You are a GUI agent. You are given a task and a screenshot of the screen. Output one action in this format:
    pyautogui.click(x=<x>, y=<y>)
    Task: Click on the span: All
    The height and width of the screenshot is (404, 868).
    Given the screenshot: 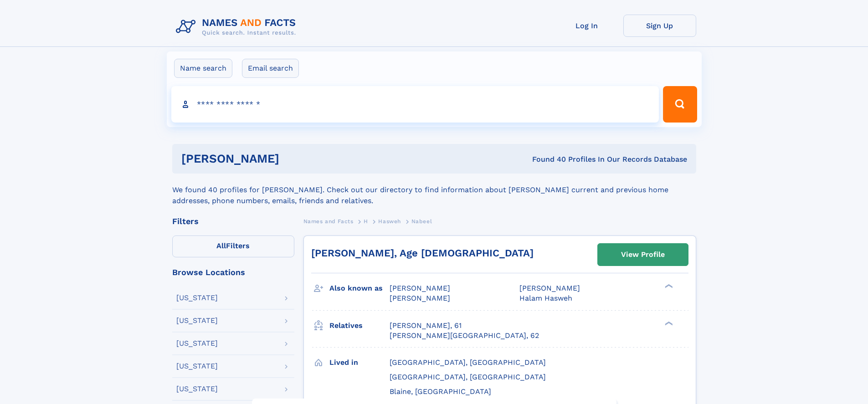 What is the action you would take?
    pyautogui.click(x=221, y=245)
    